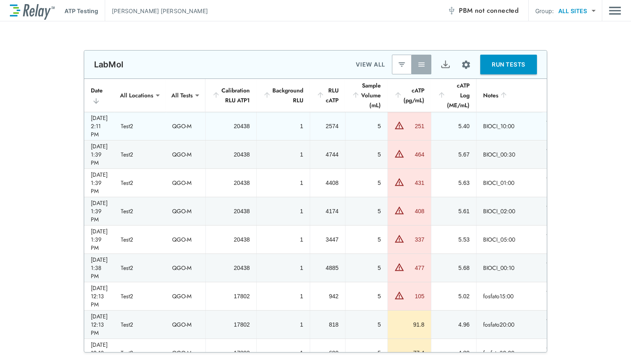  I want to click on td: fosfato20:00, so click(509, 325).